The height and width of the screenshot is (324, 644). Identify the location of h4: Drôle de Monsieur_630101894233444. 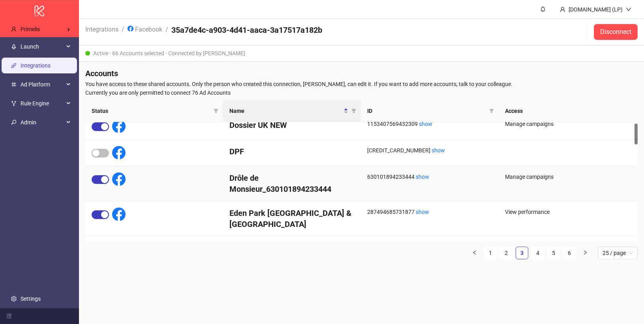
(292, 184).